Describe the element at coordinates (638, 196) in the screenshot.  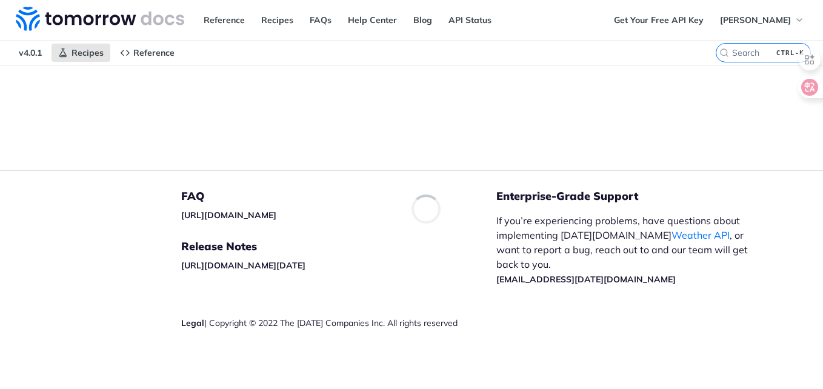
I see `h5: Enterprise-Grade Support` at that location.